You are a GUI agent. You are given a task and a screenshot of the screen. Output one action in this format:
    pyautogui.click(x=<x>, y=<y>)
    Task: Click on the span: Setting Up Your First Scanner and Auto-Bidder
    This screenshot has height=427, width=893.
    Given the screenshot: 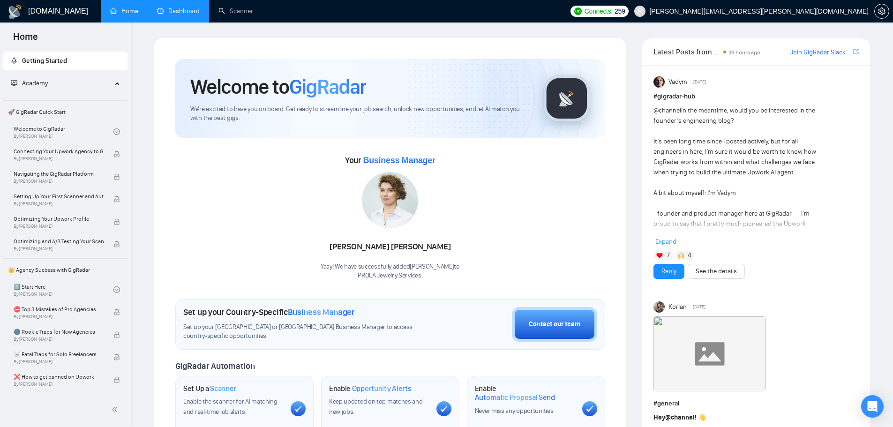 What is the action you would take?
    pyautogui.click(x=59, y=196)
    